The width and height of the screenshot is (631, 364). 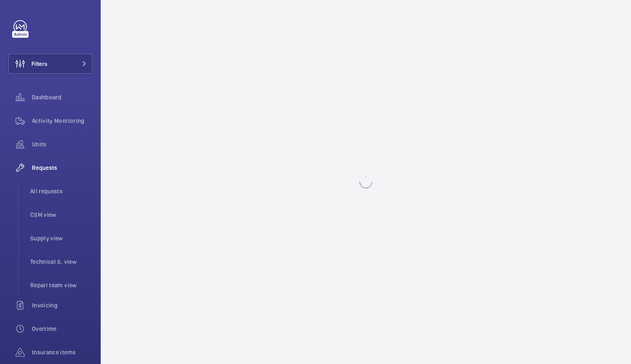 I want to click on span: Overtime, so click(x=62, y=329).